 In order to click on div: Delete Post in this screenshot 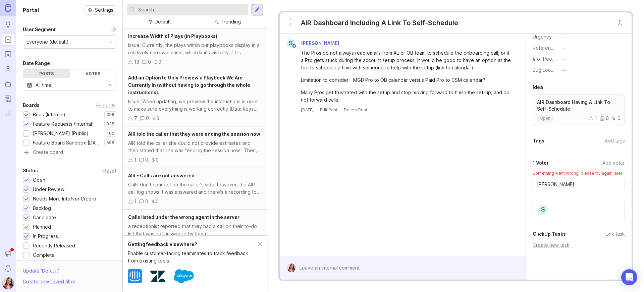, I will do `click(356, 110)`.